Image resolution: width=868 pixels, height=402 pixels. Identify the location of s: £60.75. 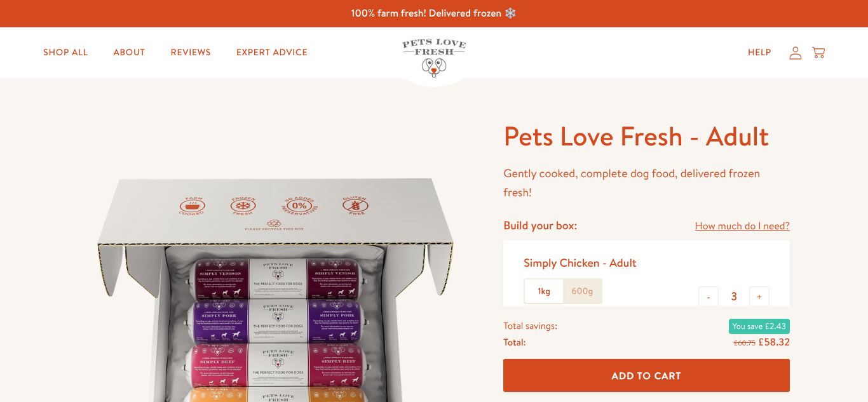
(745, 342).